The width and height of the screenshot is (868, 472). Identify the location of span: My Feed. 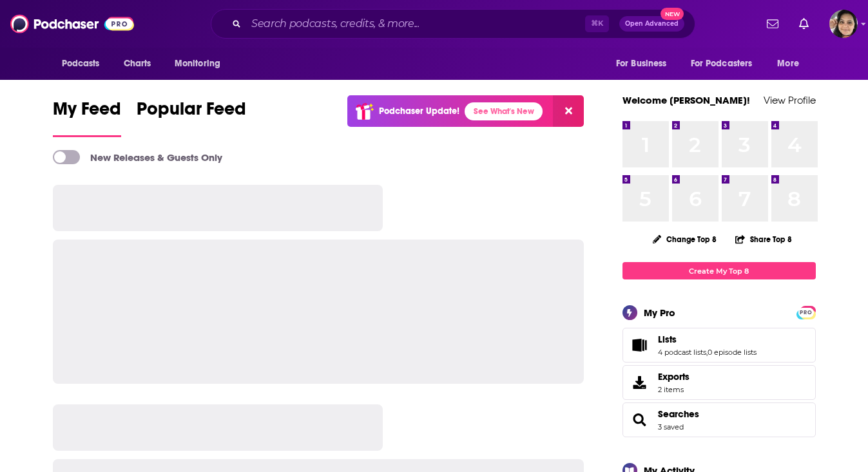
(87, 113).